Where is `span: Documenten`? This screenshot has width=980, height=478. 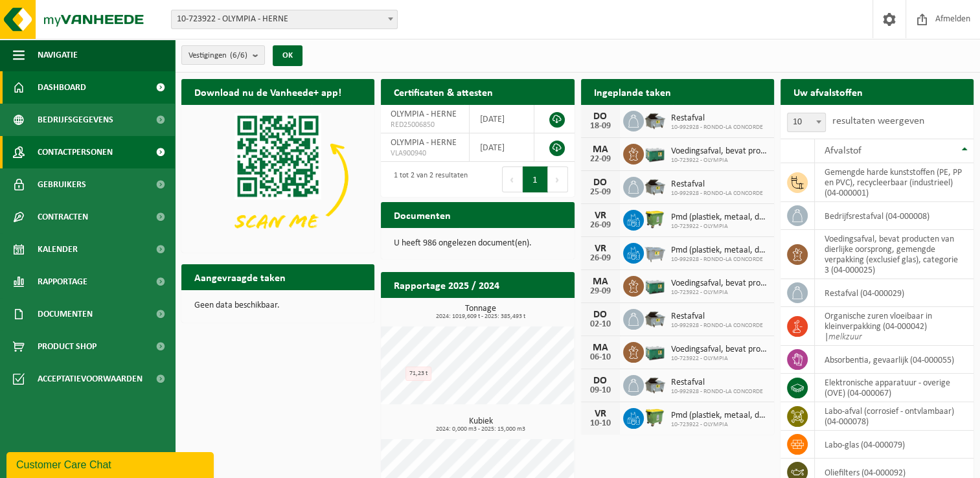 span: Documenten is located at coordinates (65, 314).